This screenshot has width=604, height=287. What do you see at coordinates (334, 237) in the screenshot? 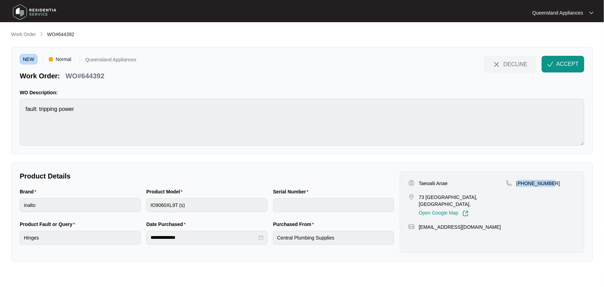
I see `input: Purchased From` at bounding box center [334, 237].